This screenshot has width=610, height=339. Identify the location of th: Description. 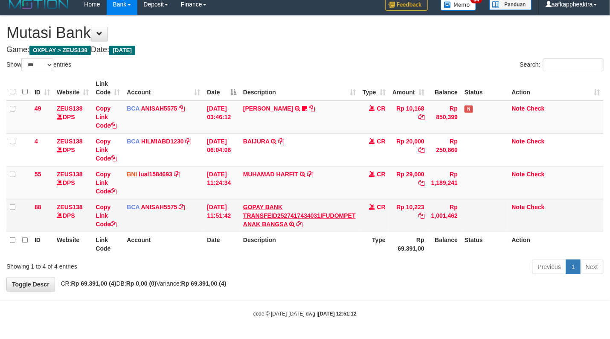
(299, 243).